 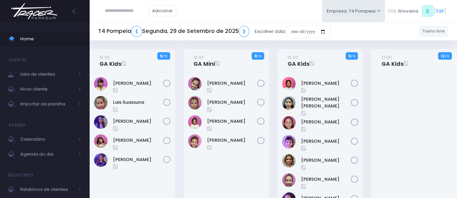 What do you see at coordinates (195, 103) in the screenshot?
I see `img: Luísa Veludo Uchôa` at bounding box center [195, 103].